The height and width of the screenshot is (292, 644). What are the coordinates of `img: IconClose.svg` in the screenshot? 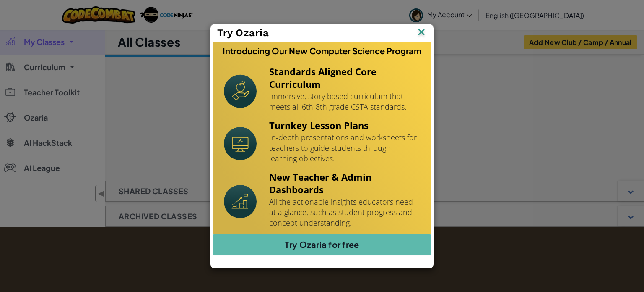 It's located at (421, 33).